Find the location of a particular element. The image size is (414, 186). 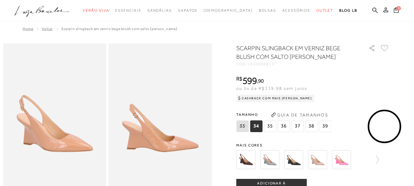

span: Verão Viva is located at coordinates (96, 10).